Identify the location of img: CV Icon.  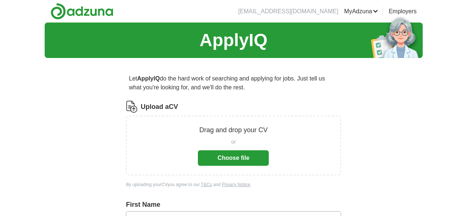
(132, 107).